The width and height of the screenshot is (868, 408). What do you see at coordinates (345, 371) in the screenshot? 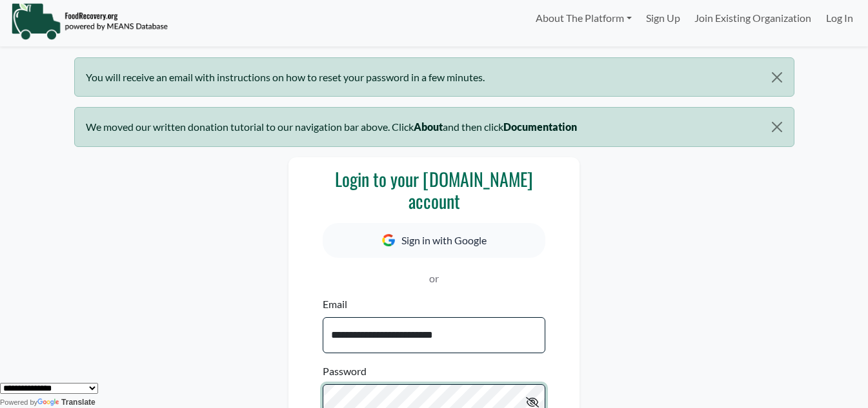
I see `label: Password` at bounding box center [345, 371].